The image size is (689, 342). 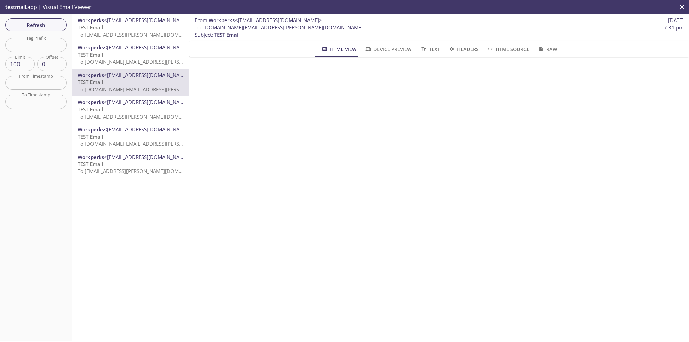 What do you see at coordinates (673, 27) in the screenshot?
I see `span: 7:31 pm` at bounding box center [673, 27].